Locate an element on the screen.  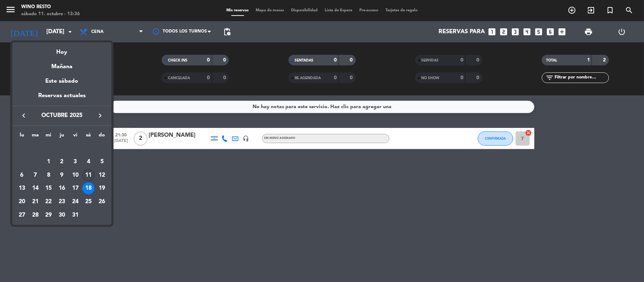
div: 23 is located at coordinates (62, 202).